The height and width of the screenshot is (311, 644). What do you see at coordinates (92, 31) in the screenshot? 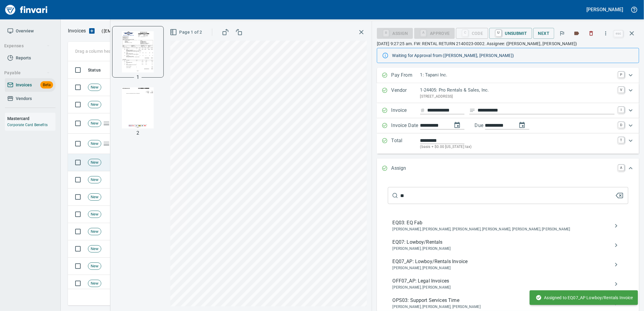
I see `button: Upload an Invoice` at bounding box center [92, 31].